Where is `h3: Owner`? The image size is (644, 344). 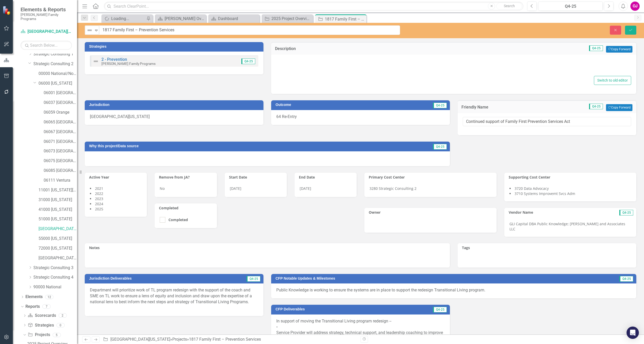 h3: Owner is located at coordinates (431, 212).